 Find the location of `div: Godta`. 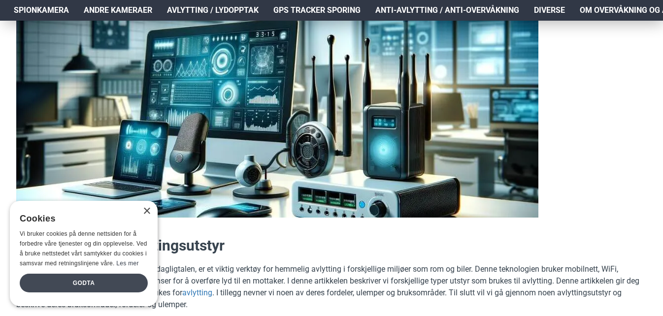

div: Godta is located at coordinates (84, 283).